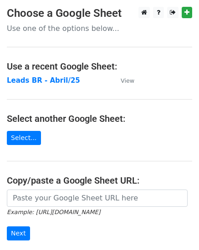 The width and height of the screenshot is (199, 250). I want to click on h4: Copy/paste a Google Sheet URL:, so click(99, 181).